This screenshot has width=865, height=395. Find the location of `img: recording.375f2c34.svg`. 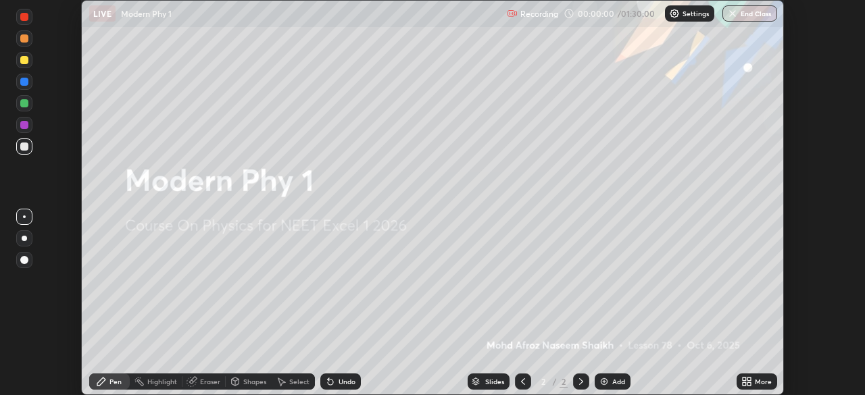

img: recording.375f2c34.svg is located at coordinates (512, 14).